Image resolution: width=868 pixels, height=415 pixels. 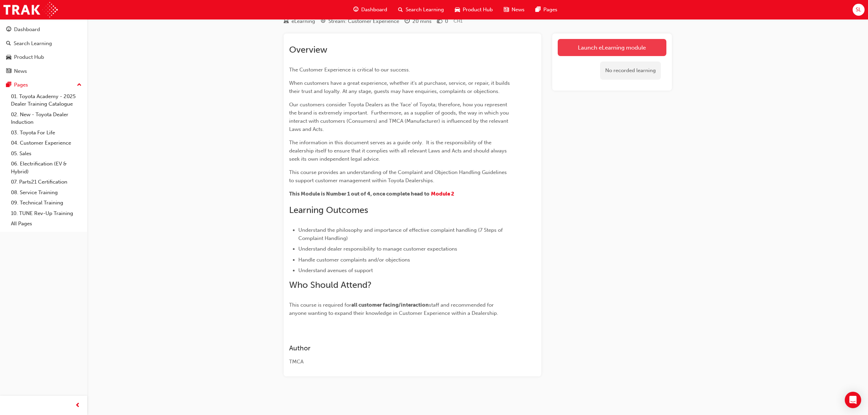 I want to click on span: money-icon, so click(x=439, y=22).